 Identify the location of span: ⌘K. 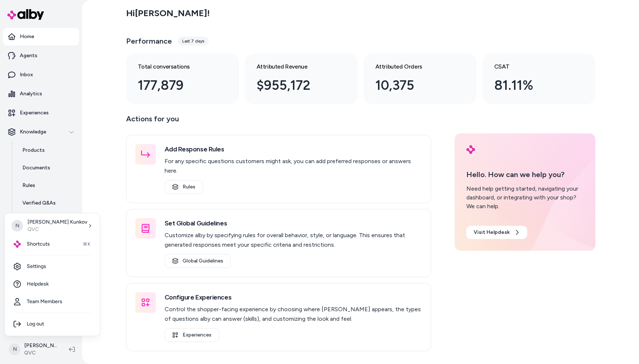
(87, 244).